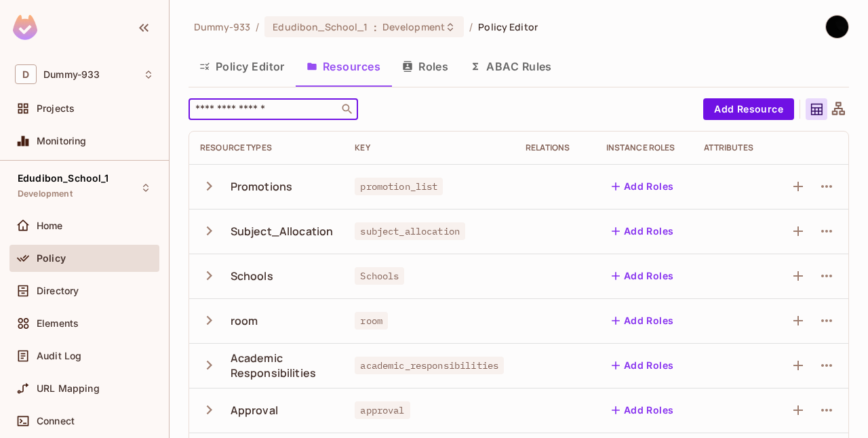  Describe the element at coordinates (222, 27) in the screenshot. I see `span: the active workspace` at that location.